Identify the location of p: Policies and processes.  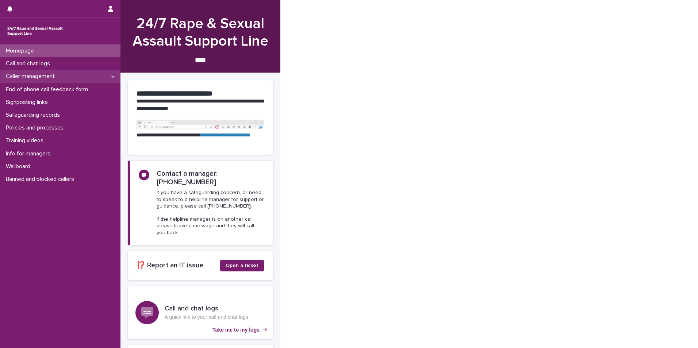
(36, 128).